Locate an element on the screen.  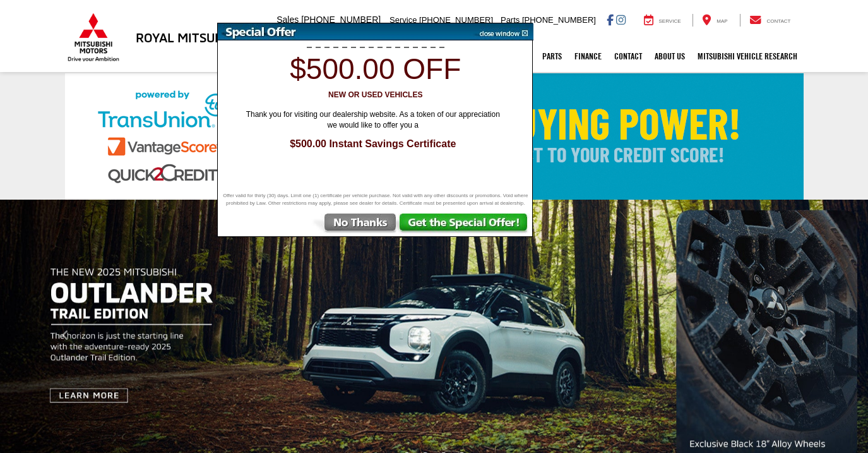
a: Parts: Opens in a new tab is located at coordinates (551, 56).